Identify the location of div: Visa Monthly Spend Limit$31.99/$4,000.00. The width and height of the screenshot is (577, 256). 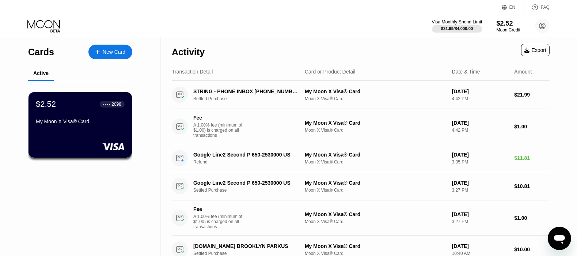
(457, 26).